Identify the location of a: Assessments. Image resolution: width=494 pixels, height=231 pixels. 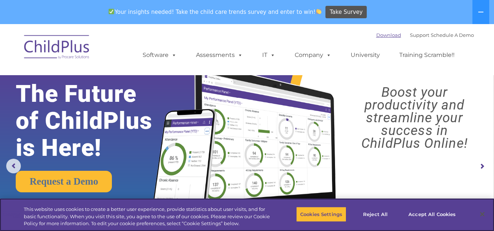
(219, 55).